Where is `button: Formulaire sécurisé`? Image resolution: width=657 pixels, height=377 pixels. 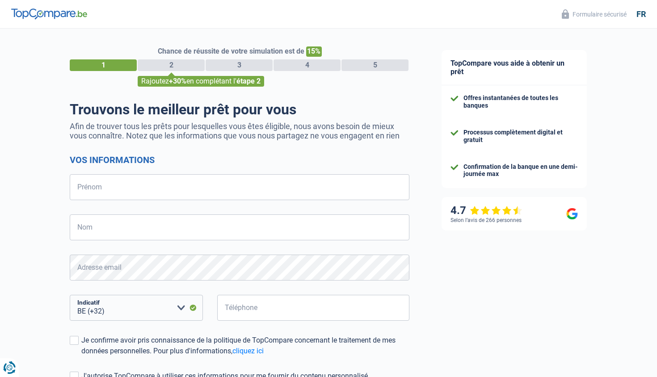
button: Formulaire sécurisé is located at coordinates (594, 14).